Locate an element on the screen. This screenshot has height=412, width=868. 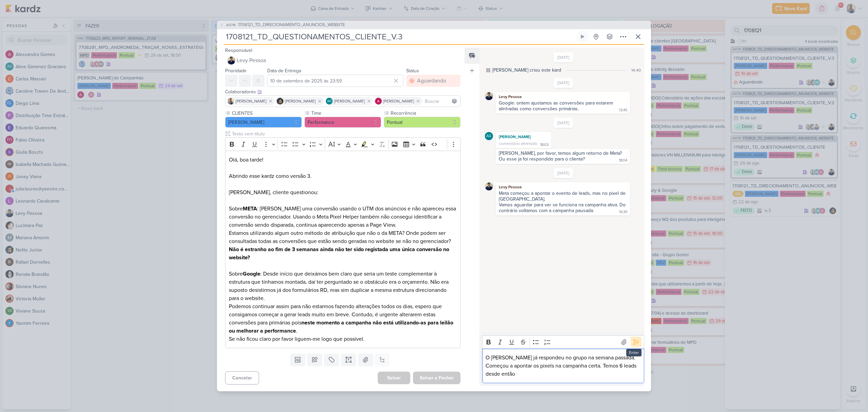
input: Buscar is located at coordinates (441, 101).